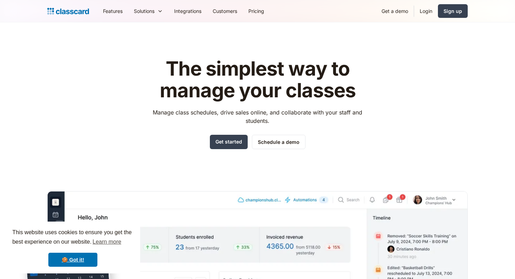  I want to click on a: Customers, so click(225, 11).